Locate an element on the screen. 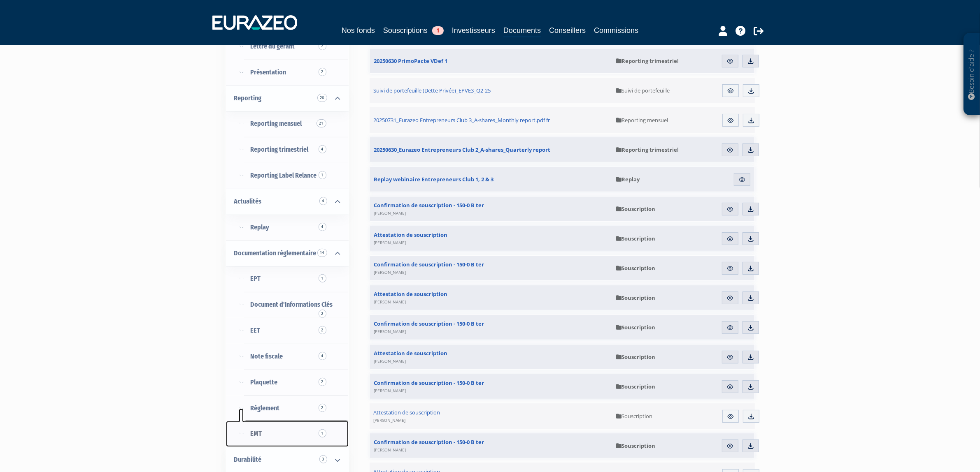 The height and width of the screenshot is (472, 980). span: Replay is located at coordinates (628, 179).